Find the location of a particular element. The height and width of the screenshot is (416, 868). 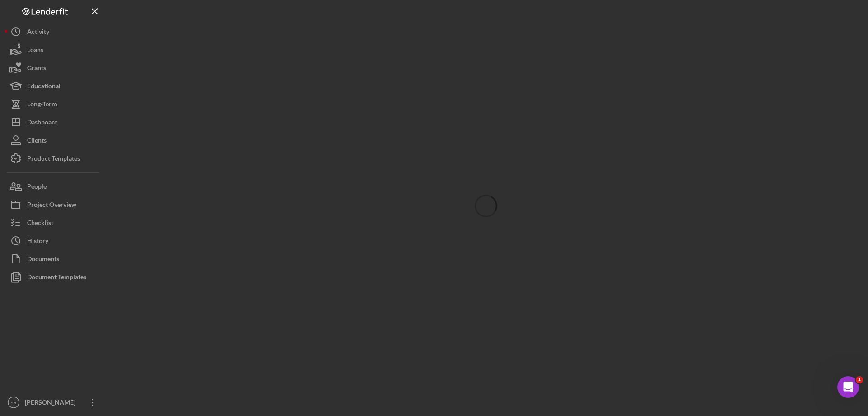

a: Educational is located at coordinates (54, 86).